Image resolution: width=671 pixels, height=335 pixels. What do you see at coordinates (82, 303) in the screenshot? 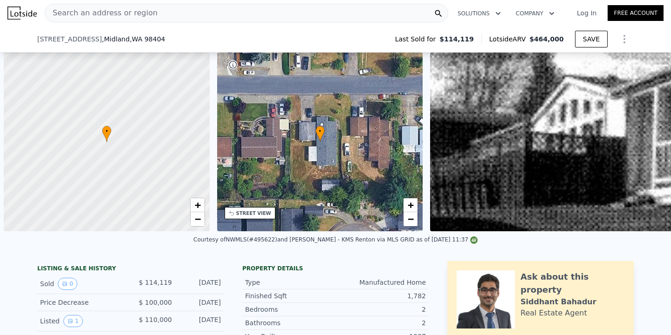
I see `div: Price Decrease` at bounding box center [82, 303].